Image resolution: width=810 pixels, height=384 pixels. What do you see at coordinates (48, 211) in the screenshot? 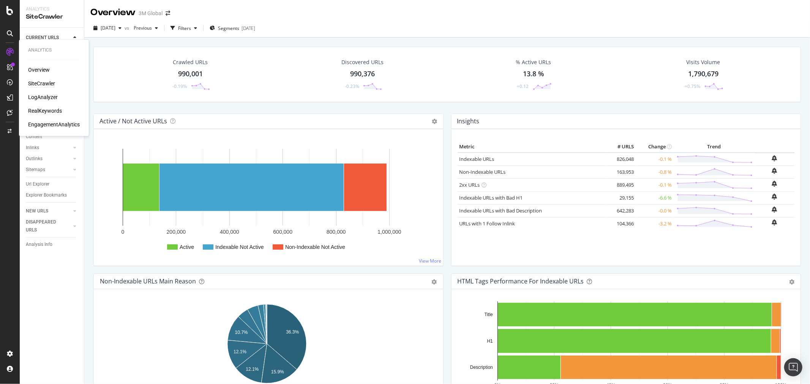
I see `a: NEW URLS` at bounding box center [48, 211].